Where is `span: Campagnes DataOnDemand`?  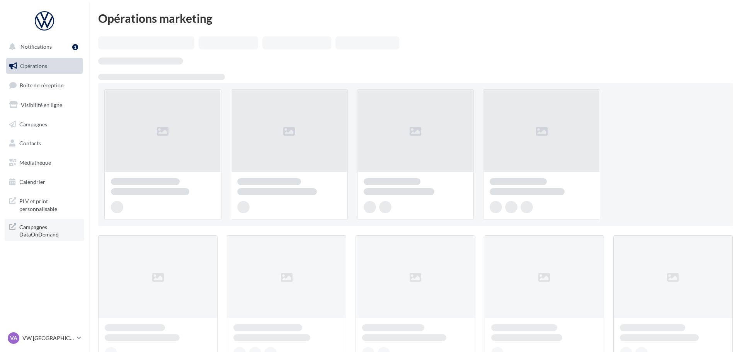
span: Campagnes DataOnDemand is located at coordinates (49, 230).